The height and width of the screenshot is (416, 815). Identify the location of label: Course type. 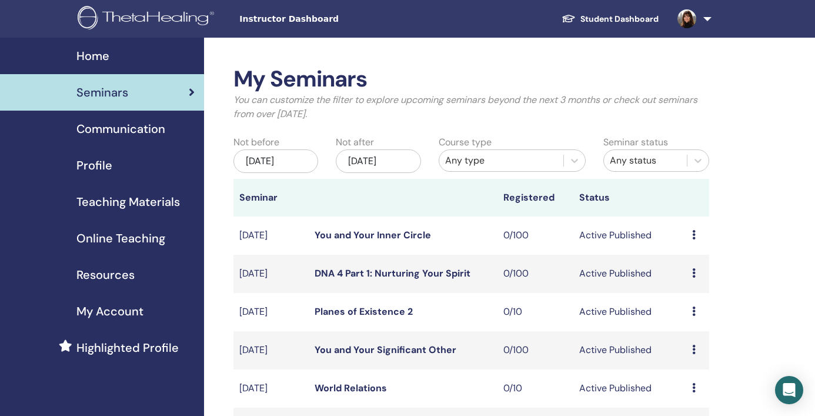
(465, 142).